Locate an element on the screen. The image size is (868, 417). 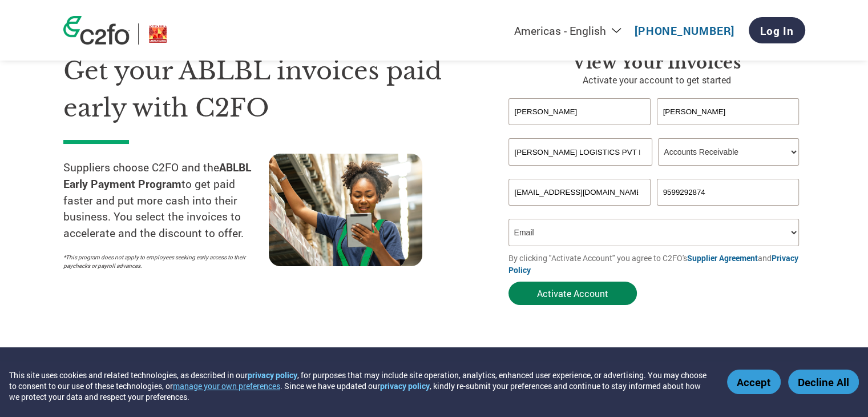
button: Activate Account is located at coordinates (572, 293).